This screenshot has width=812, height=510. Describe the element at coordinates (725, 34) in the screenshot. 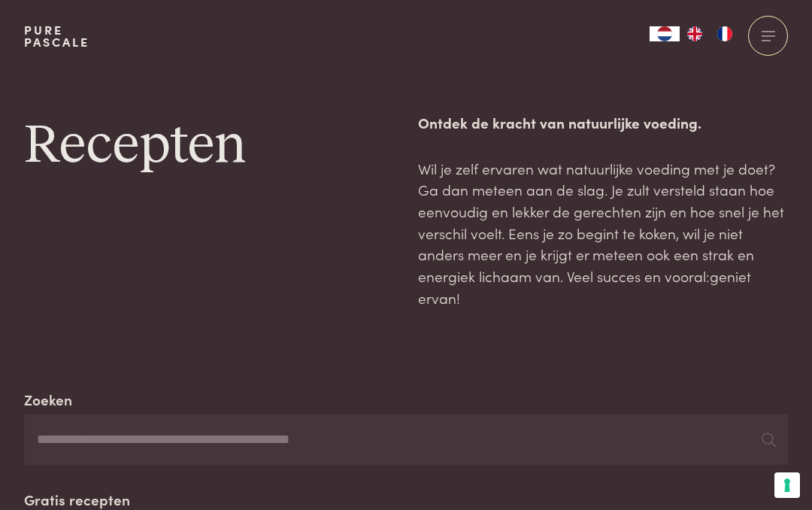

I see `a: FR` at that location.